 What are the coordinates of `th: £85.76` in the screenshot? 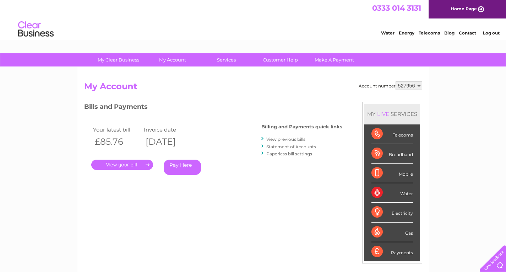 It's located at (117, 141).